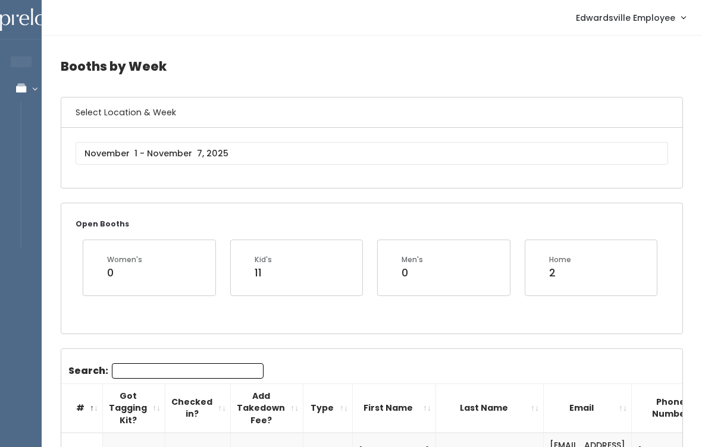 The height and width of the screenshot is (447, 702). I want to click on th: #: activate to sort column descending, so click(82, 408).